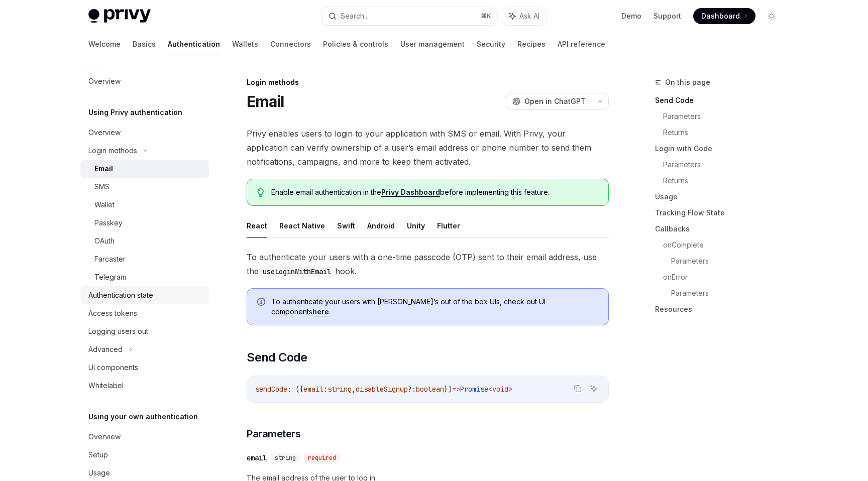  What do you see at coordinates (145, 314) in the screenshot?
I see `a: Access tokens` at bounding box center [145, 314].